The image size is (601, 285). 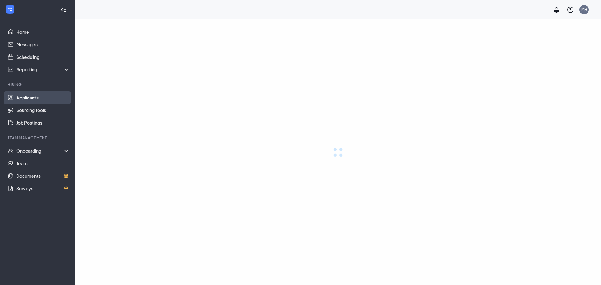 I want to click on a: Home, so click(x=43, y=32).